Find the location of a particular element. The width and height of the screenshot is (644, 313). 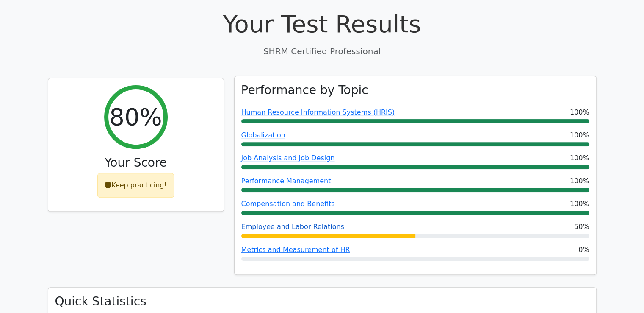

a: Globalization is located at coordinates (264, 135).